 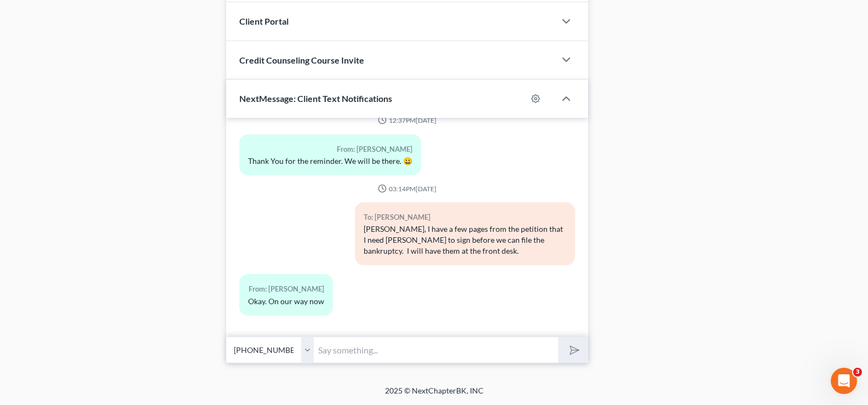 What do you see at coordinates (286, 301) in the screenshot?
I see `div: Okay. On our way now` at bounding box center [286, 301].